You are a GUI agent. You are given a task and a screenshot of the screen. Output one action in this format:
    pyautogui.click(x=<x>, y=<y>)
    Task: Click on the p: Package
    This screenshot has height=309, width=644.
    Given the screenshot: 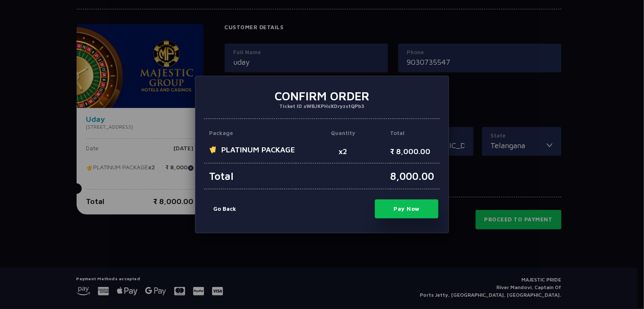 What is the action you would take?
    pyautogui.click(x=250, y=137)
    